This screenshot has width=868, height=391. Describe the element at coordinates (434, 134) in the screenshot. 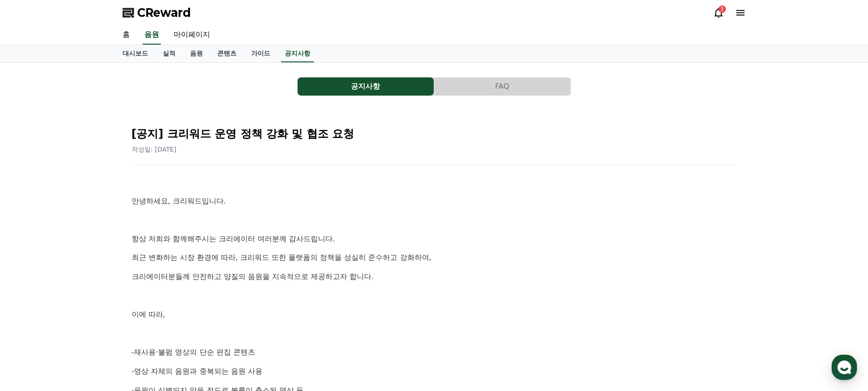

I see `h2: [공지] 크리워드 운영 정책 강화 및 협조 요청` at that location.